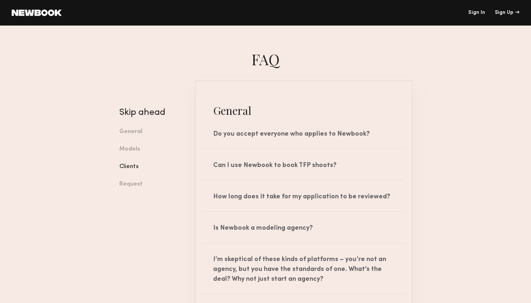  I want to click on a: Sign In, so click(476, 13).